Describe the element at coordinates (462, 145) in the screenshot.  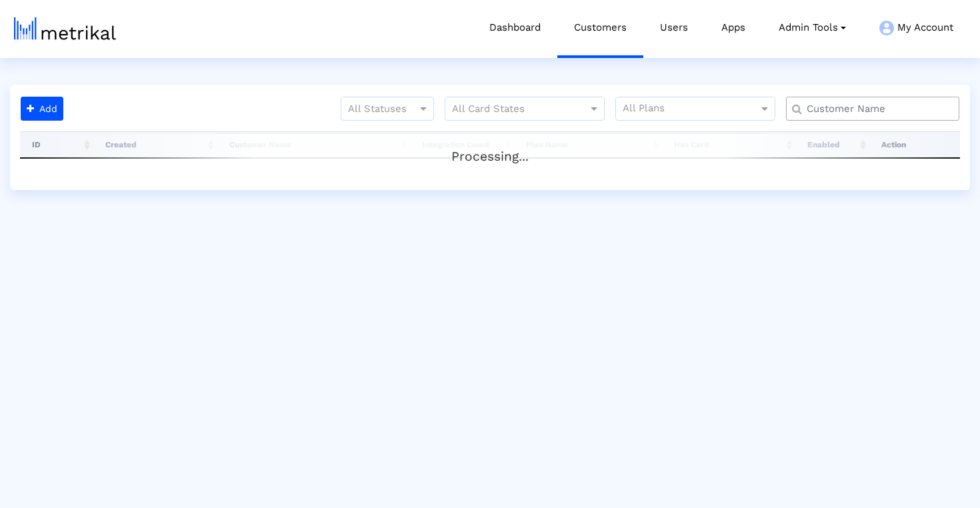
I see `th: Integration Count` at that location.